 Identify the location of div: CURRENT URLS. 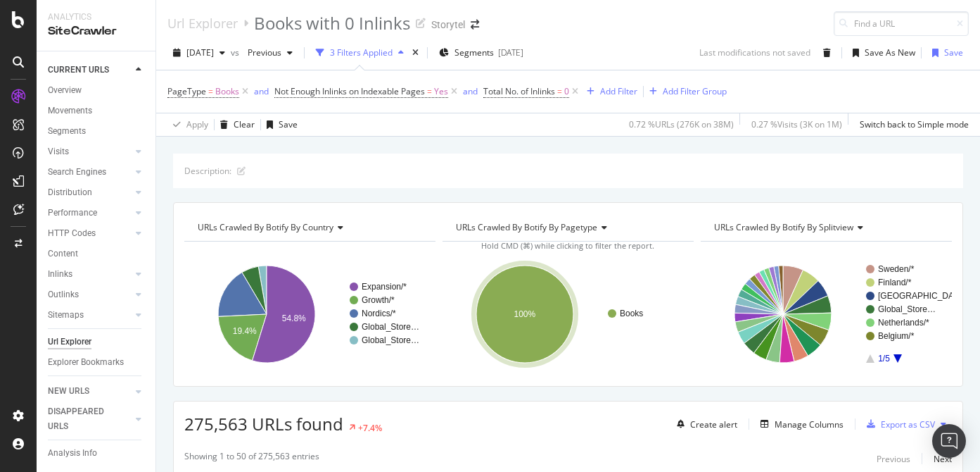
(78, 70).